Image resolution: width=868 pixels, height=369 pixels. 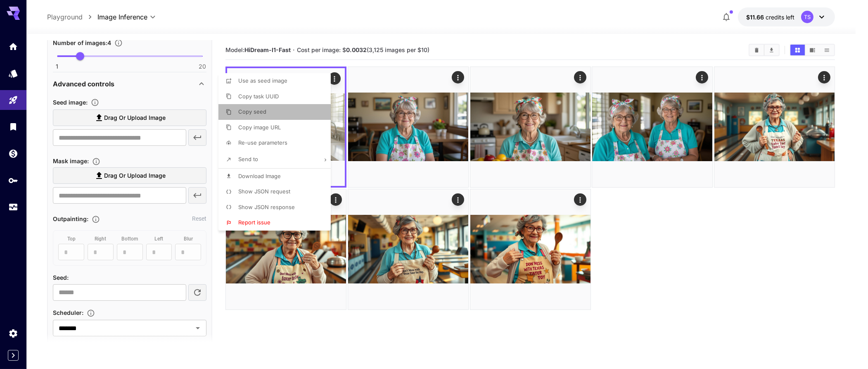 What do you see at coordinates (255, 222) in the screenshot?
I see `span: Report issue` at bounding box center [255, 222].